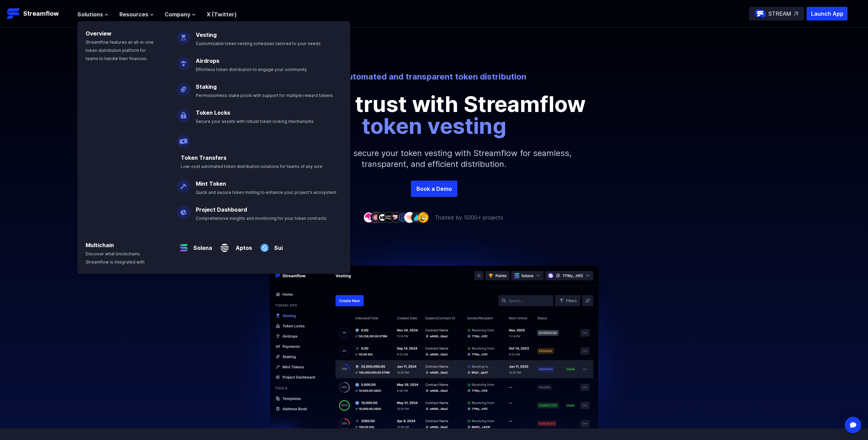 This screenshot has width=868, height=440. Describe the element at coordinates (184, 210) in the screenshot. I see `img: Project Dashboard` at that location.